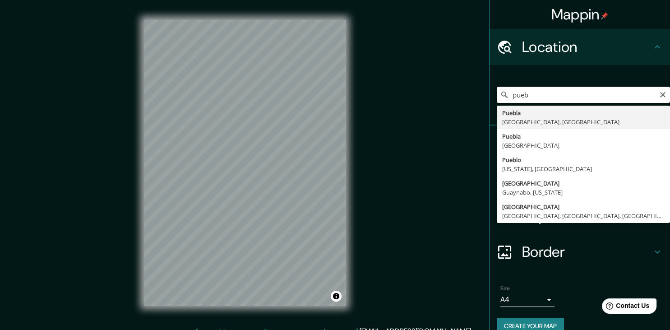  I want to click on img: pin-icon.png, so click(605, 16).